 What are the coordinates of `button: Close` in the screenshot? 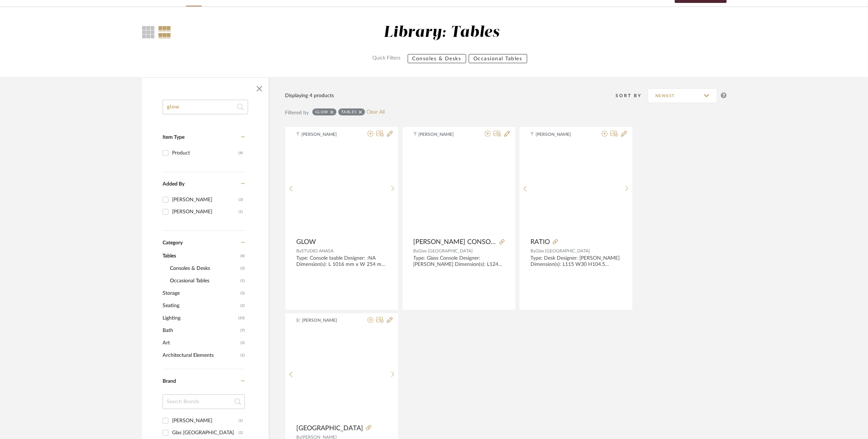 It's located at (260, 89).